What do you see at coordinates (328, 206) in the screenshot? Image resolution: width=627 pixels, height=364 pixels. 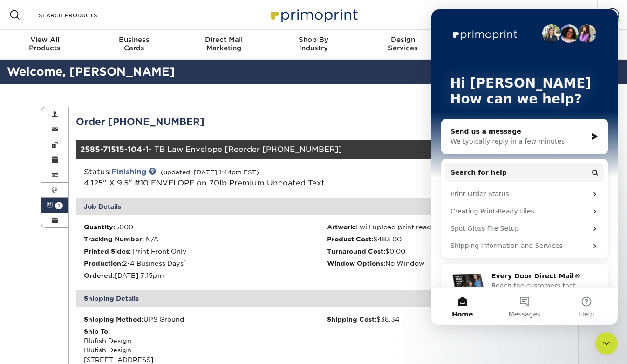 I see `div: Job Details` at bounding box center [328, 206].